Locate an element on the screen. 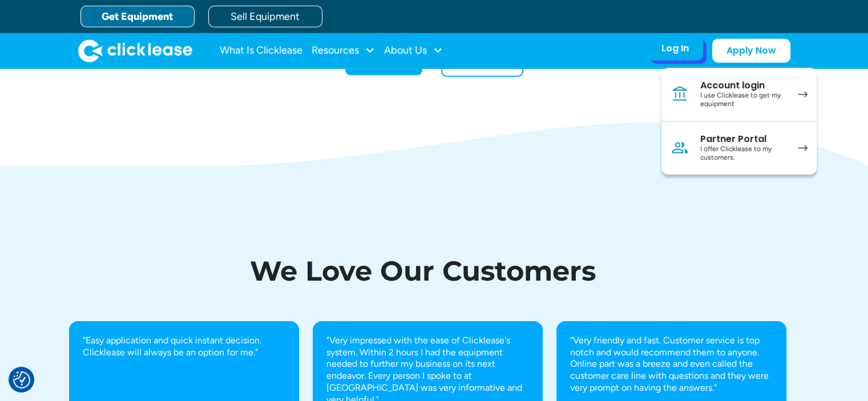 This screenshot has width=868, height=401. a: Partner PortalI offer Clicklease to my customers. is located at coordinates (740, 148).